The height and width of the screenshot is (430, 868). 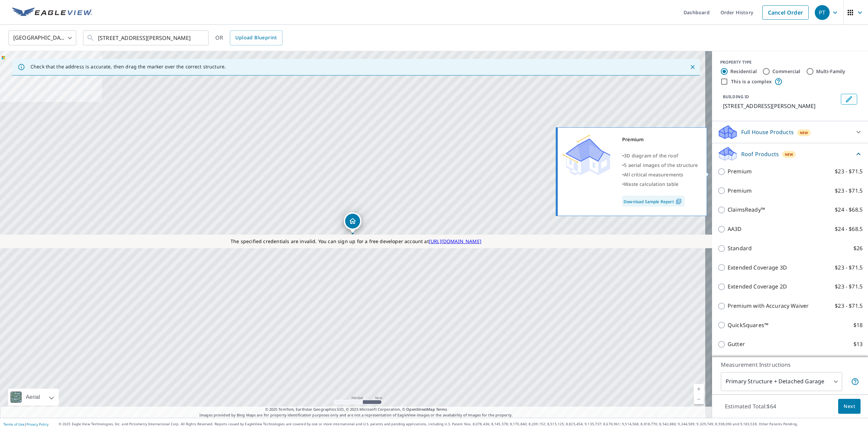 I want to click on label: Commercial, so click(x=786, y=71).